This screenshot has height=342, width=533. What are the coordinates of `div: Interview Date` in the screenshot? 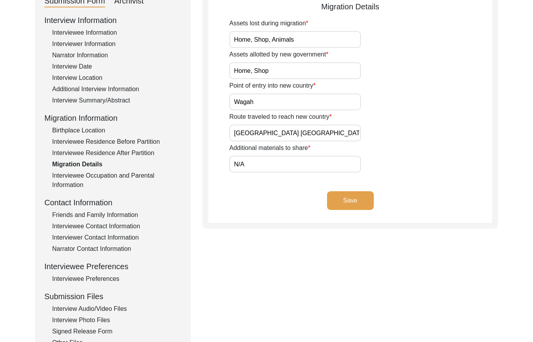 It's located at (117, 67).